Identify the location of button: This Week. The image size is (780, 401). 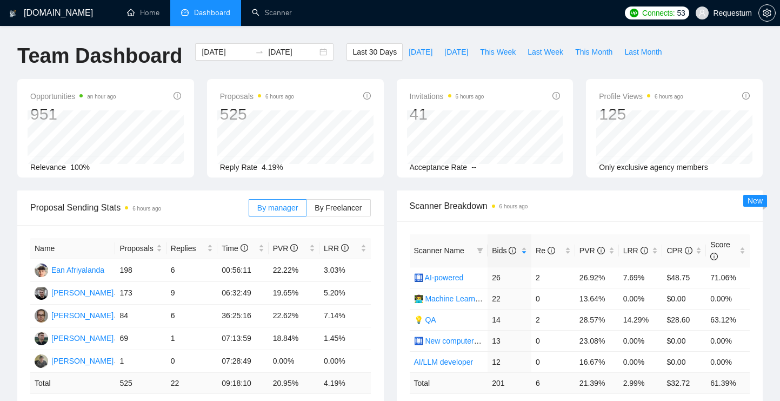
(498, 52).